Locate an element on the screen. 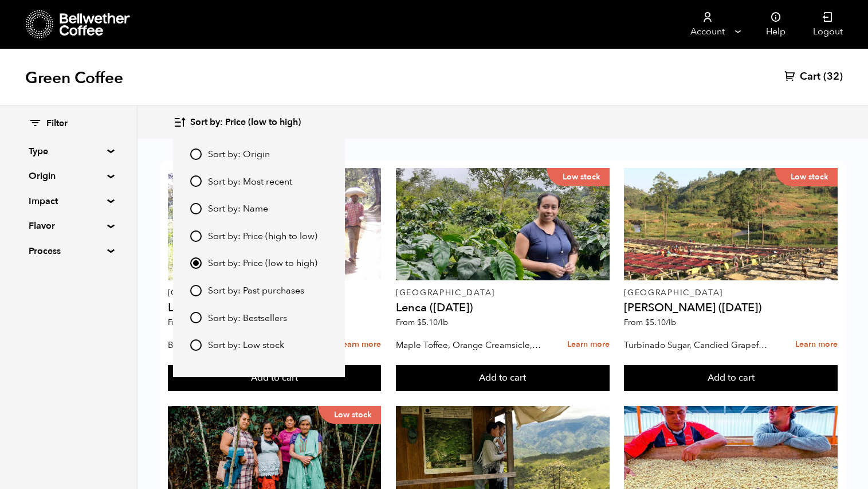 The image size is (868, 489). span: Sort by: Name is located at coordinates (238, 209).